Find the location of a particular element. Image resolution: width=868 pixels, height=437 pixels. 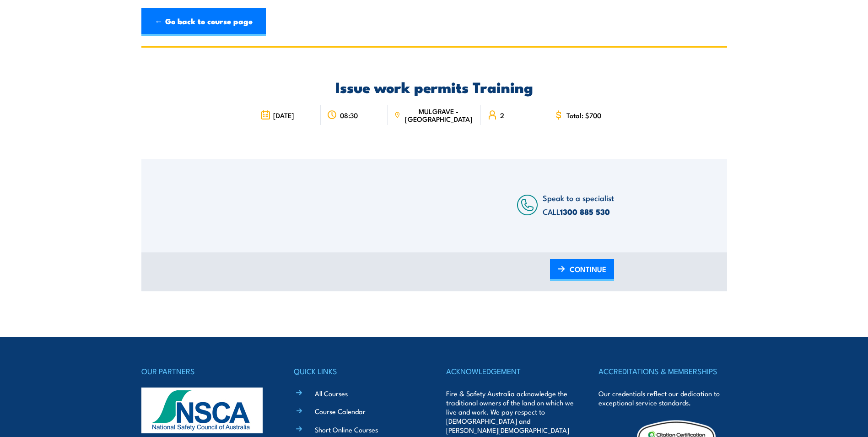

h4: QUICK LINKS is located at coordinates (358, 371).